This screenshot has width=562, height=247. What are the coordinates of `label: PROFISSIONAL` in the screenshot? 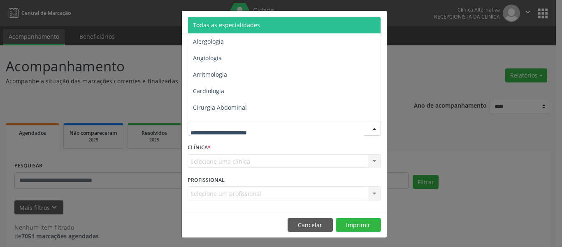 It's located at (206, 179).